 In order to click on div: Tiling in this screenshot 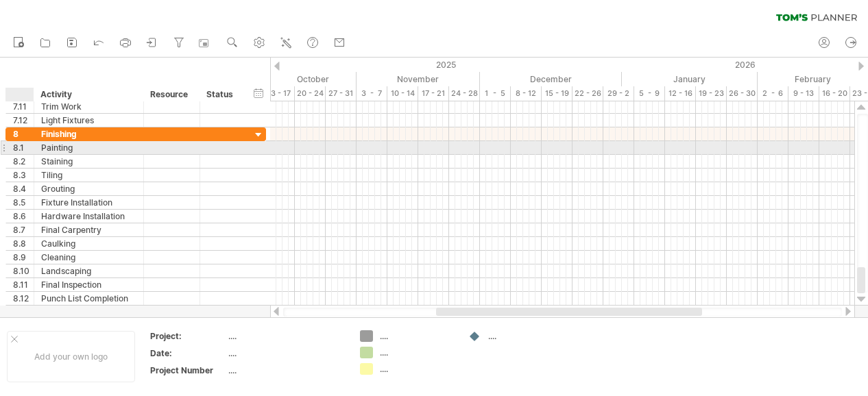, I will do `click(89, 175)`.